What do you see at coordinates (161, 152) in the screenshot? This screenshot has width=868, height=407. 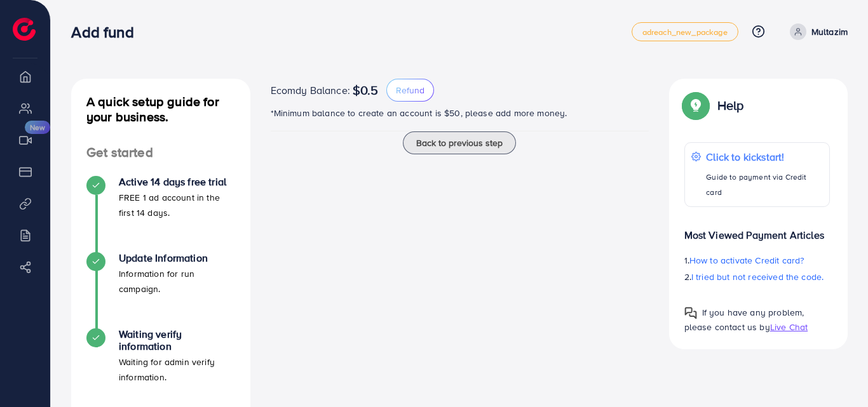 I see `h4: Get started` at bounding box center [161, 152].